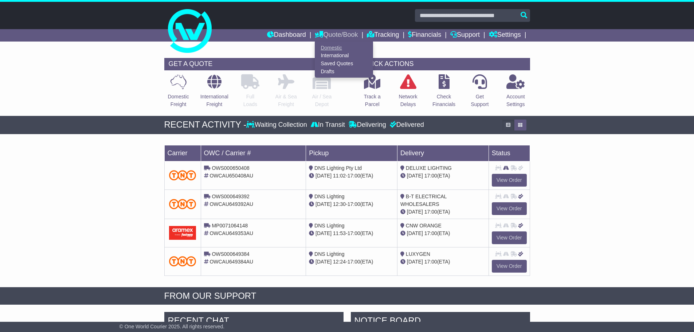 The image size is (694, 332). What do you see at coordinates (253, 153) in the screenshot?
I see `td: OWC / Carrier #` at bounding box center [253, 153].